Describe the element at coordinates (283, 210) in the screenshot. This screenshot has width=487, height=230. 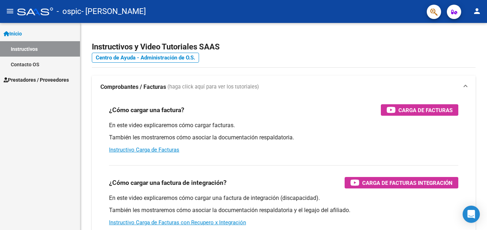
I see `p: También les mostraremos cómo asociar la documentación respaldatoria y el legajo del afiliado.` at that location.